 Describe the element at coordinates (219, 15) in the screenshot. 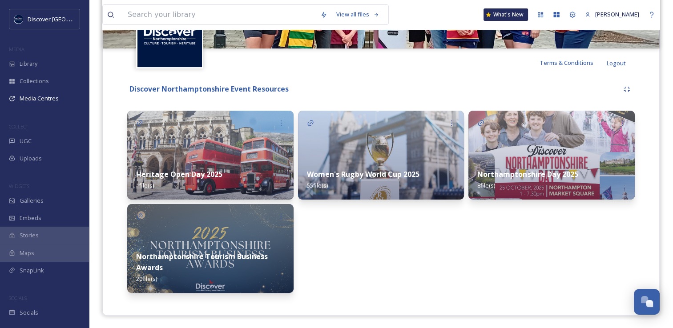

I see `input: Search your library` at that location.